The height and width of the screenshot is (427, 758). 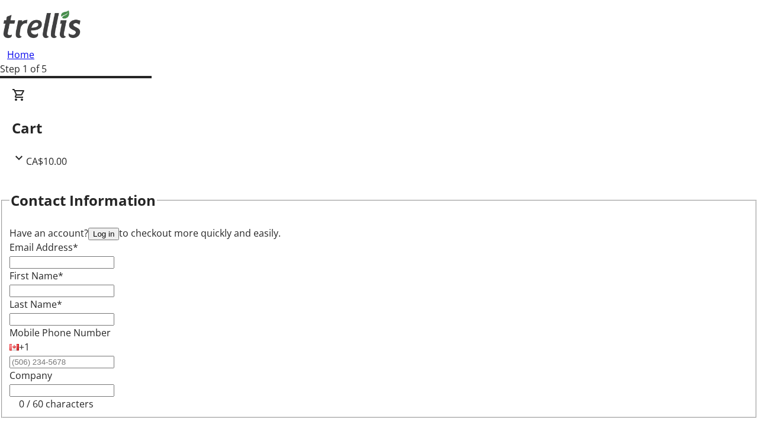 What do you see at coordinates (36, 304) in the screenshot?
I see `label: Last Name*` at bounding box center [36, 304].